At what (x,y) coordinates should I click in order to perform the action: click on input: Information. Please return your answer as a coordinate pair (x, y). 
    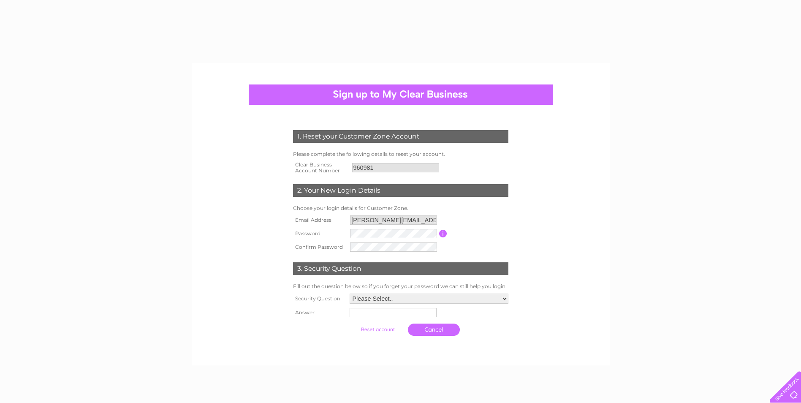
    Looking at the image, I should click on (443, 234).